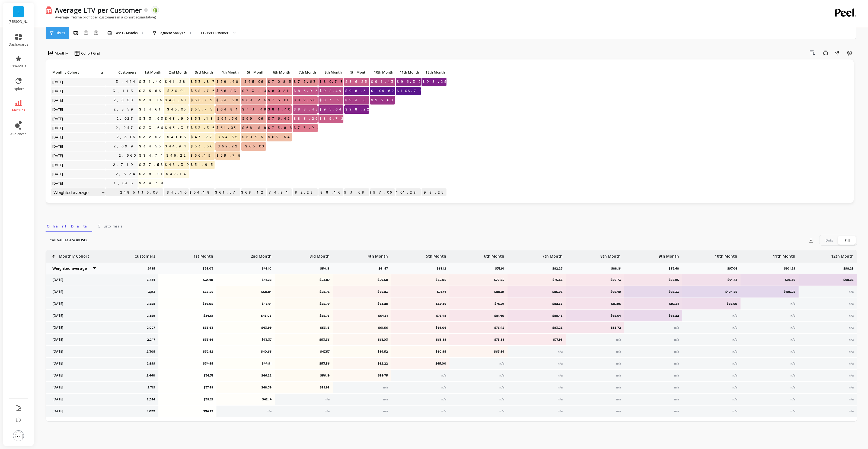 This screenshot has width=868, height=449. What do you see at coordinates (653, 292) in the screenshot?
I see `p: $98.33` at bounding box center [653, 292].